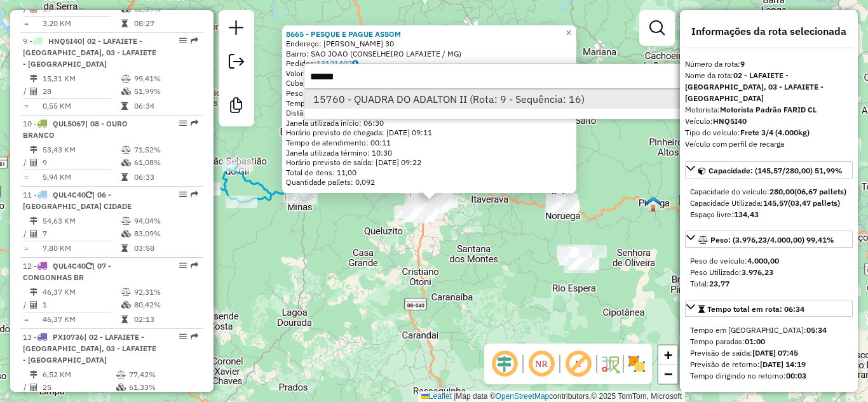  I want to click on strong: 23,77, so click(719, 283).